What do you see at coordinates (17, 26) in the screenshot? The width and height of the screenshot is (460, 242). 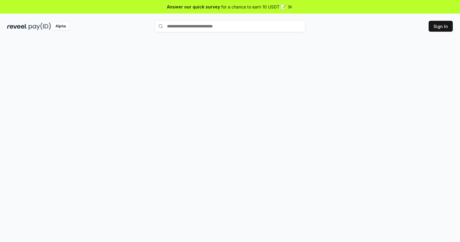 I see `img: reveel_dark` at bounding box center [17, 26].